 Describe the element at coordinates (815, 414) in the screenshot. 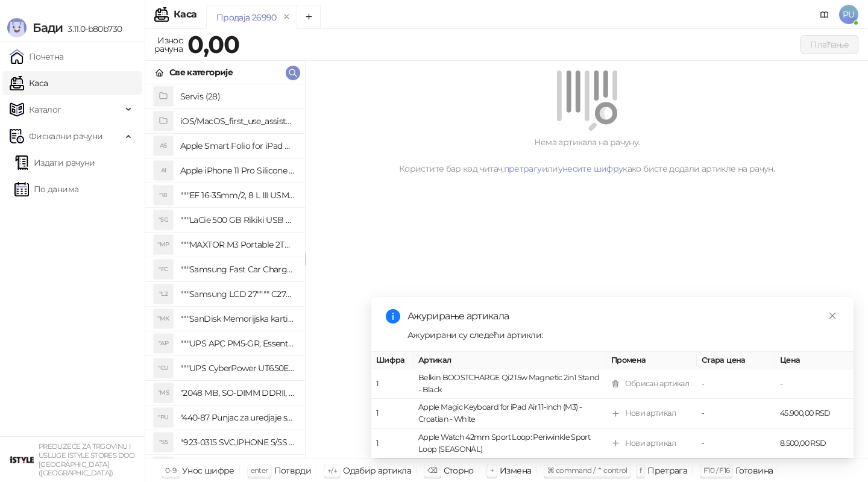

I see `td: 45.900,00 RSD` at that location.